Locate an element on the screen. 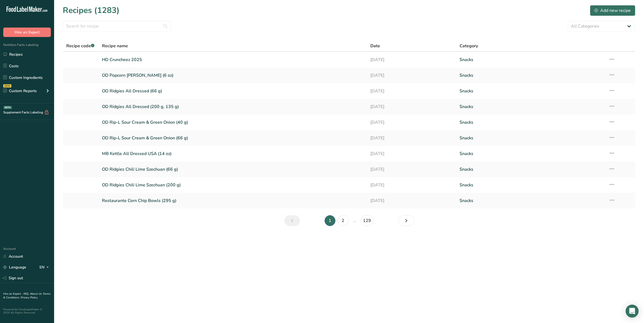 This screenshot has width=644, height=323. a: Privacy Policy is located at coordinates (29, 298).